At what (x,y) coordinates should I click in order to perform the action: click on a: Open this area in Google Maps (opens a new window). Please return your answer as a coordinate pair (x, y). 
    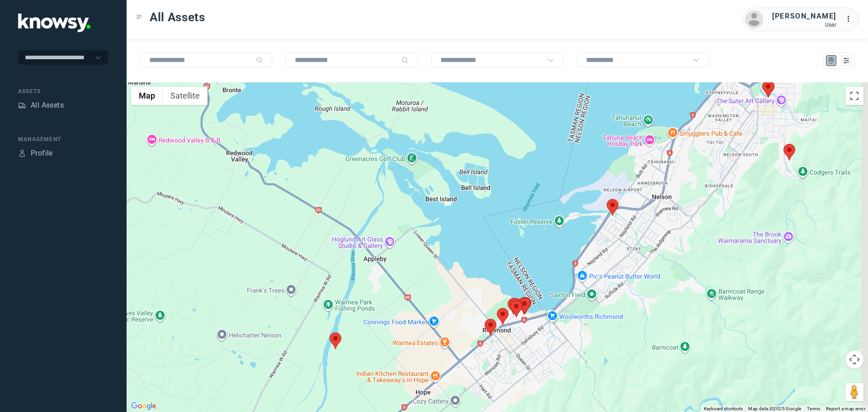
    Looking at the image, I should click on (144, 406).